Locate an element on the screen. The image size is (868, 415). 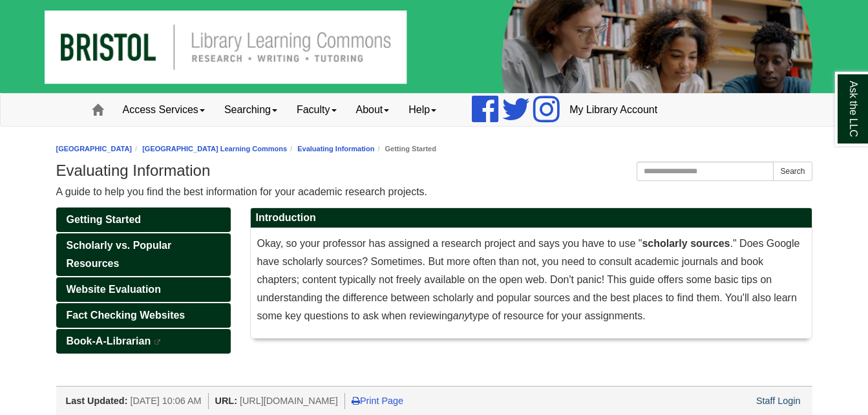
strong: scholarly sources is located at coordinates (685, 243).